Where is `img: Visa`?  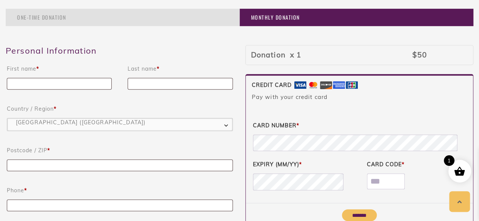 img: Visa is located at coordinates (300, 85).